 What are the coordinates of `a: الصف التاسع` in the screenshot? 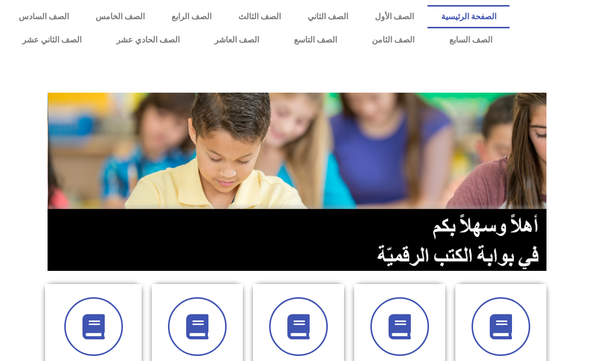 It's located at (316, 40).